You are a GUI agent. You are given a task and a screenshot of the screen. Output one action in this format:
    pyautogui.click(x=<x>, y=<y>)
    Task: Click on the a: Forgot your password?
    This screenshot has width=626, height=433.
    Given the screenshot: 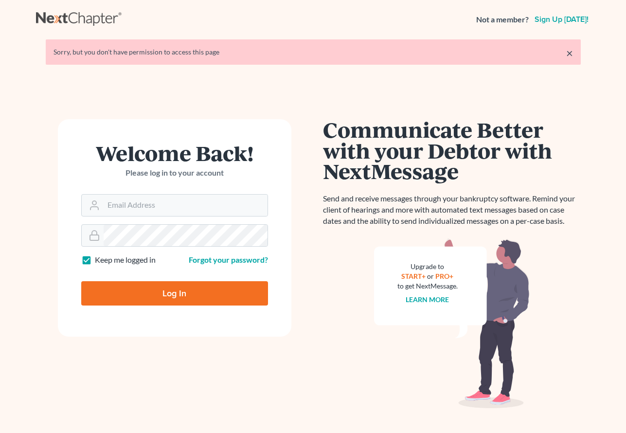 What is the action you would take?
    pyautogui.click(x=228, y=259)
    